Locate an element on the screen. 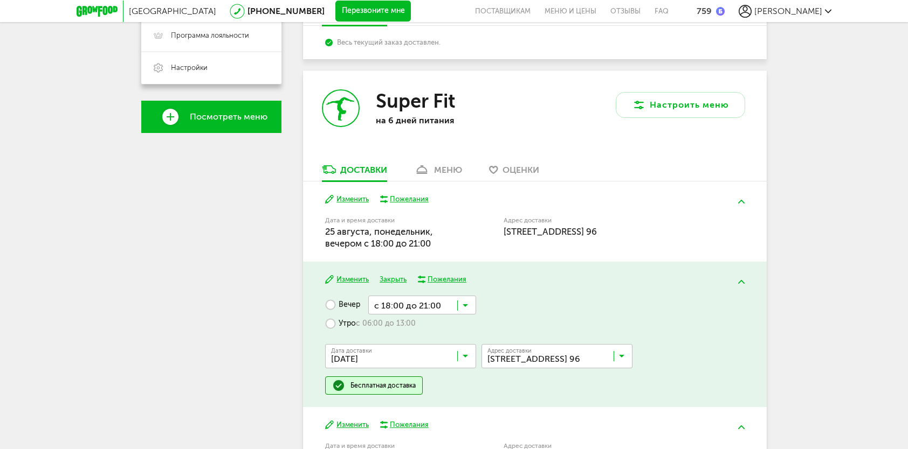 Image resolution: width=908 pixels, height=449 pixels. img: done.51a953a.svg is located at coordinates (338, 386).